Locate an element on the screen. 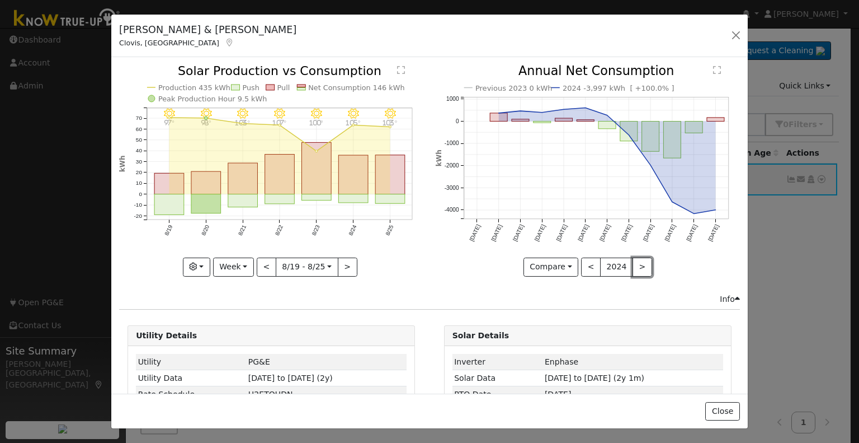 The image size is (859, 443). text: 10 is located at coordinates (139, 183).